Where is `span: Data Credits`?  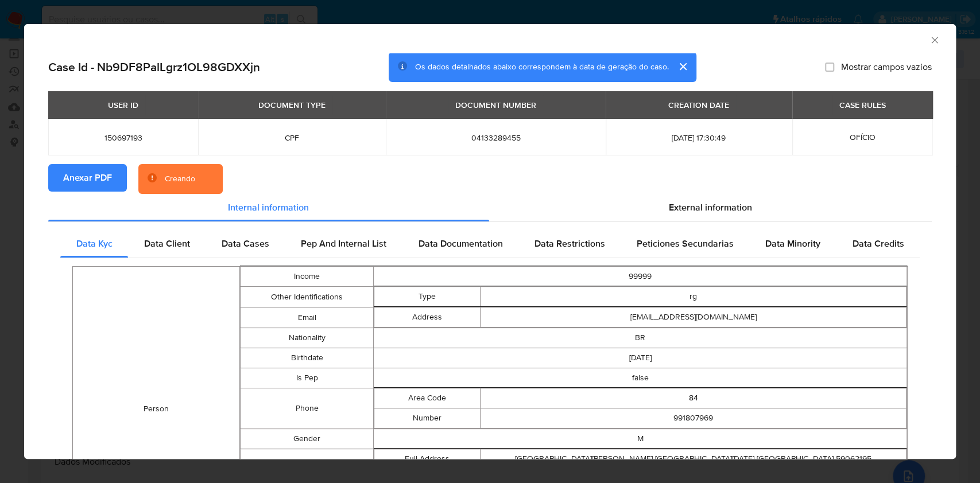
span: Data Credits is located at coordinates (878, 243).